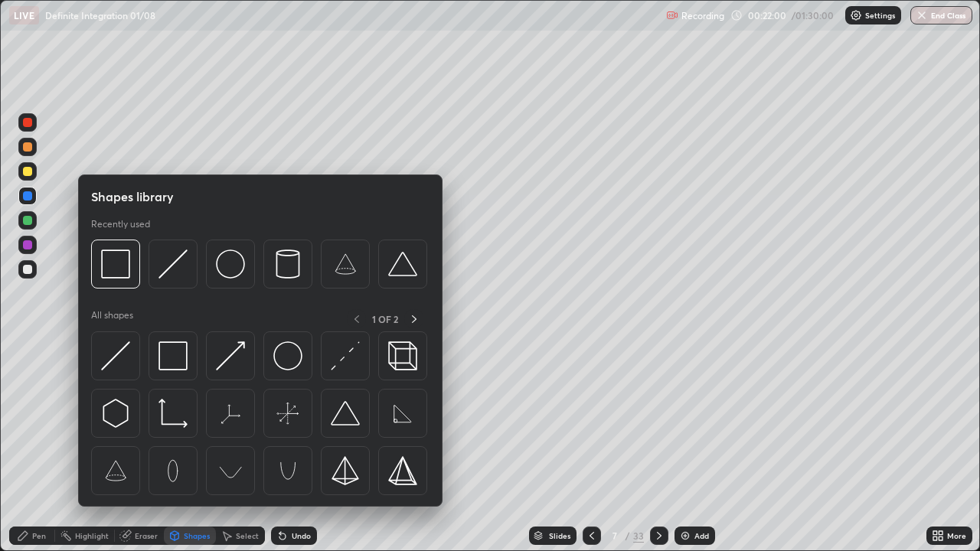 Image resolution: width=980 pixels, height=551 pixels. What do you see at coordinates (248, 536) in the screenshot?
I see `div: Select` at bounding box center [248, 536].